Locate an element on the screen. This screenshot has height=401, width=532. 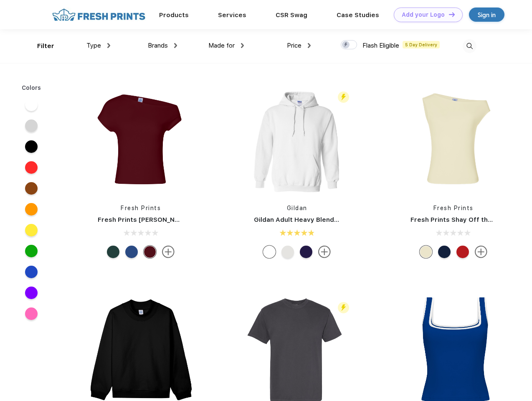
div: Yellow is located at coordinates (426, 252).